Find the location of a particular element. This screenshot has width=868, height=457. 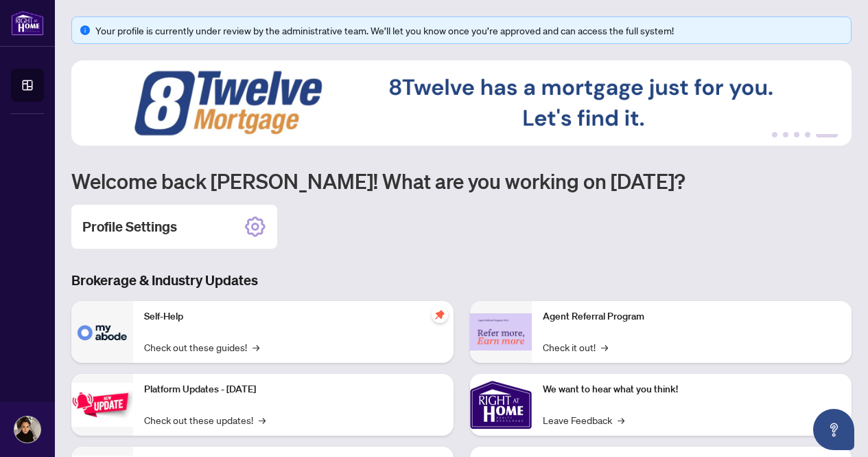

img: Platform Updates - July 21, 2025 is located at coordinates (102, 404).